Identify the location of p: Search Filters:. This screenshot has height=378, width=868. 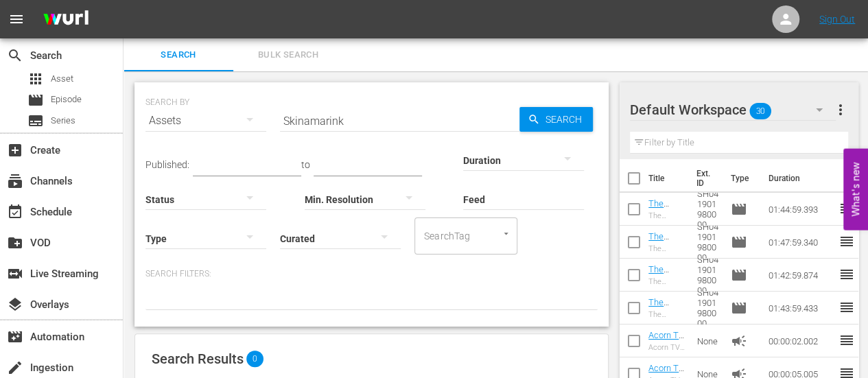
(371, 274).